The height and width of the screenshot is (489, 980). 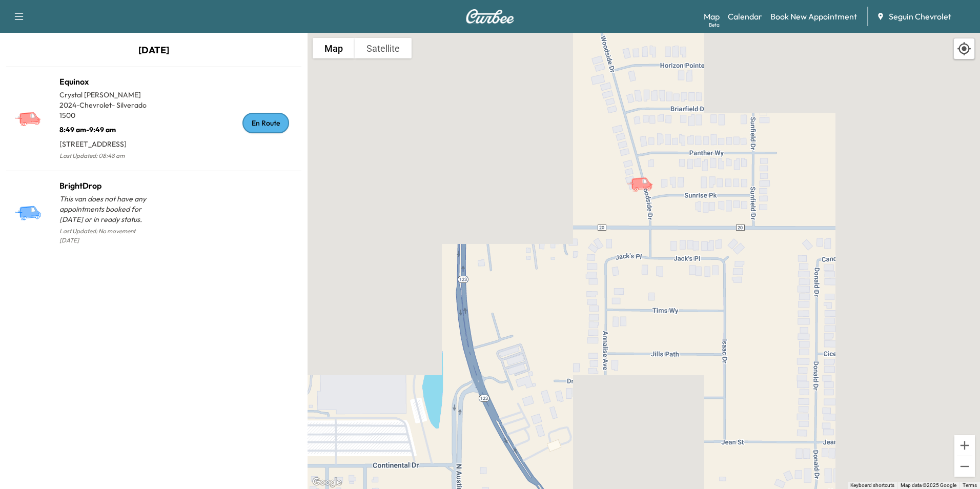 What do you see at coordinates (327, 482) in the screenshot?
I see `img: Google` at bounding box center [327, 482].